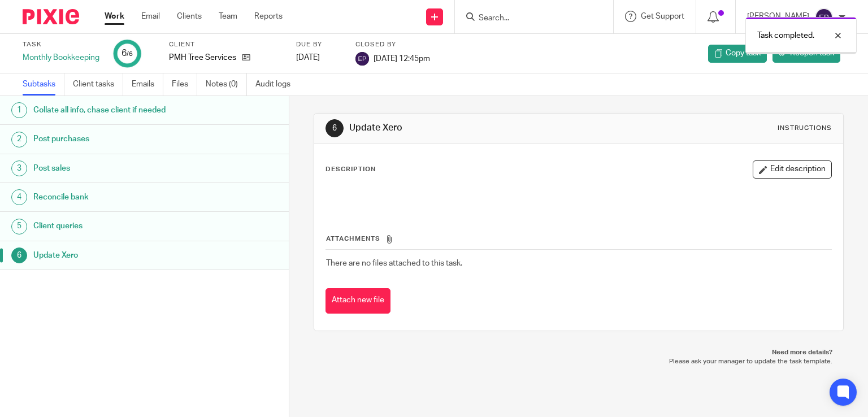  Describe the element at coordinates (353, 238) in the screenshot. I see `span: Attachments` at that location.